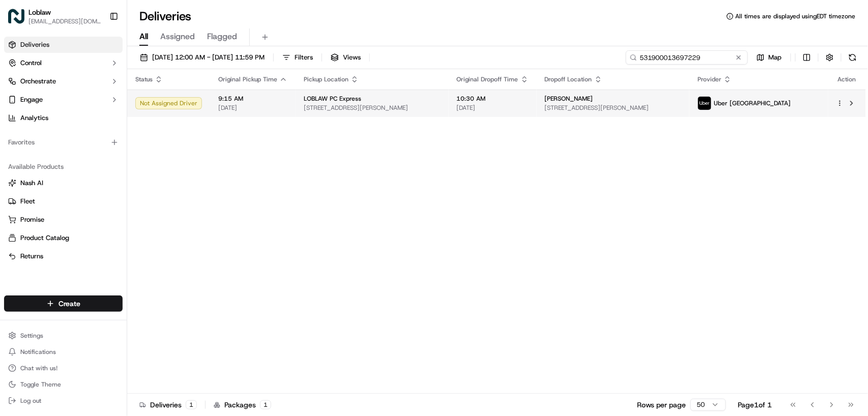 This screenshot has height=416, width=868. Describe the element at coordinates (242, 405) in the screenshot. I see `div: Packages` at that location.